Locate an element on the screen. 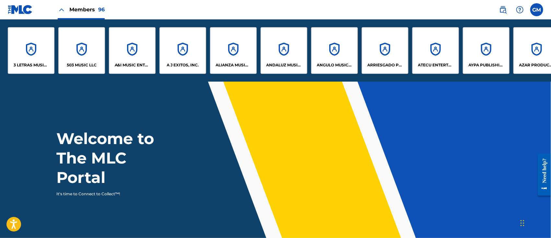 This screenshot has width=551, height=238. div: Help is located at coordinates (520, 10).